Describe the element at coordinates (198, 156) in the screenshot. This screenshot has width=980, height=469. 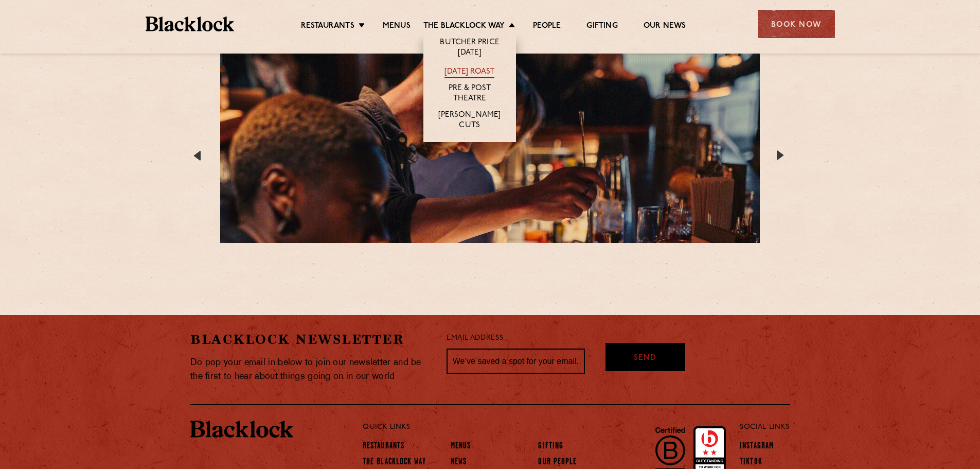
I see `button: Previous` at that location.